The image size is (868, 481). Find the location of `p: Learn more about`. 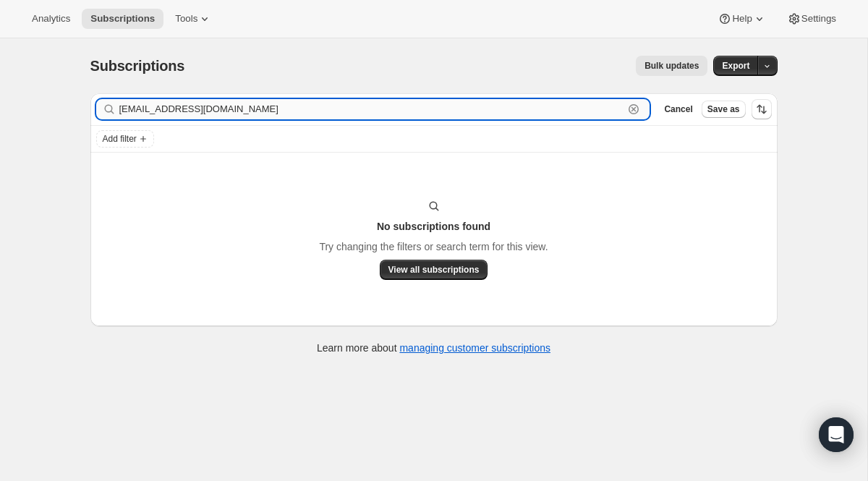

p: Learn more about is located at coordinates (434, 348).